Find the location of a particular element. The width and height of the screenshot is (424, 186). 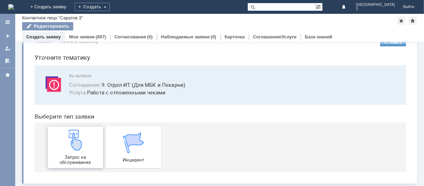

div: Уточните тематику is located at coordinates (49, 9).